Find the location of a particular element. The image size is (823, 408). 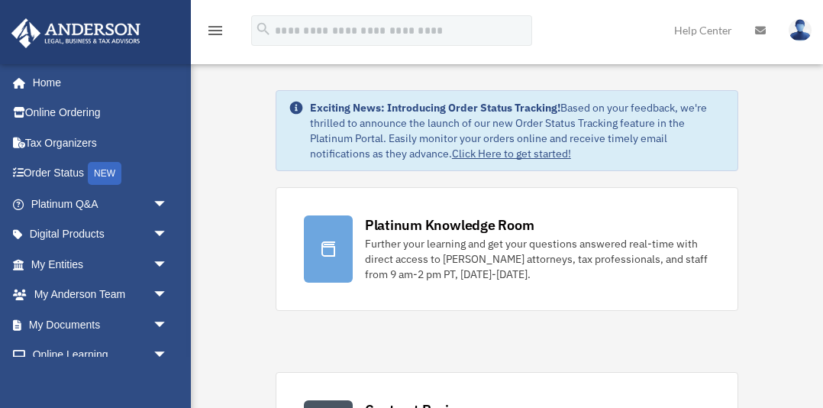

div: Based on your feedback, we're thrilled to announce the launch of our new Order Status Tracking fe... is located at coordinates (518, 131).